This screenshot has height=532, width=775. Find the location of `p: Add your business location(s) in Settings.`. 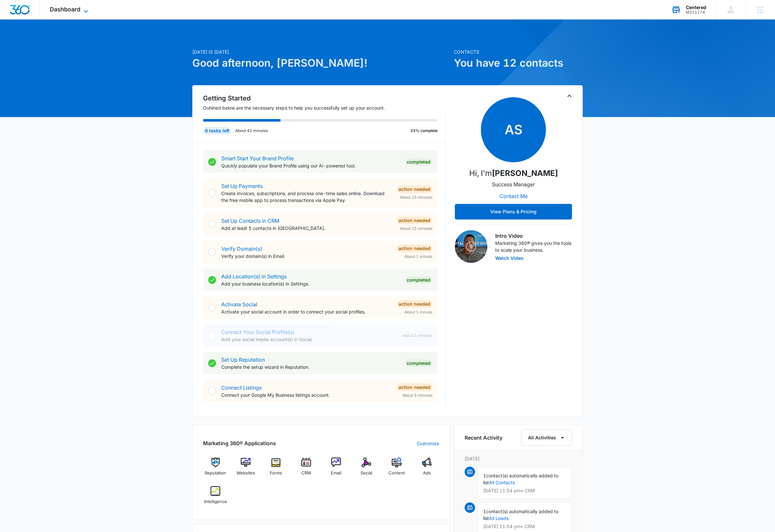

p: Add your business location(s) in Settings. is located at coordinates (310, 284).